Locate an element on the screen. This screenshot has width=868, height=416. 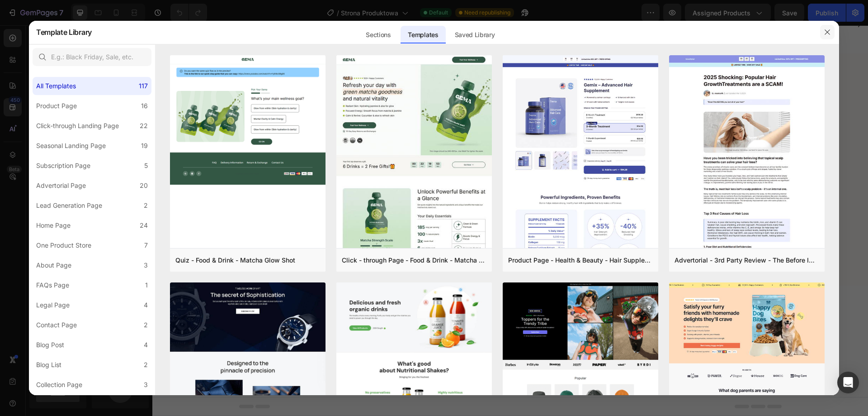
p: What does it receive when I order? is located at coordinates (255, 213).